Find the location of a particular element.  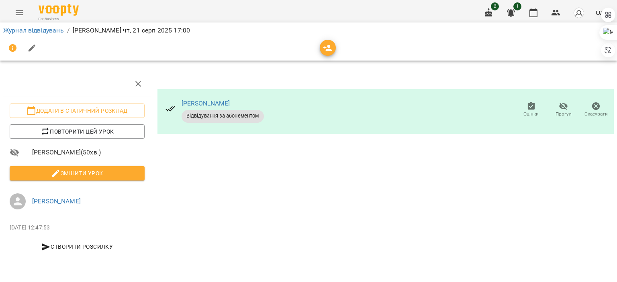

button: Оцінки is located at coordinates (531, 110).